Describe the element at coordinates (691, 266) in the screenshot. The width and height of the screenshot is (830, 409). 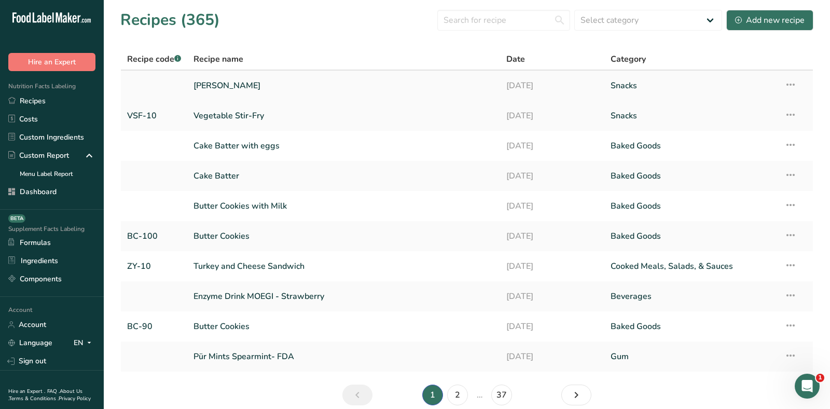
I see `a: Cooked Meals, Salads, & Sauces` at that location.